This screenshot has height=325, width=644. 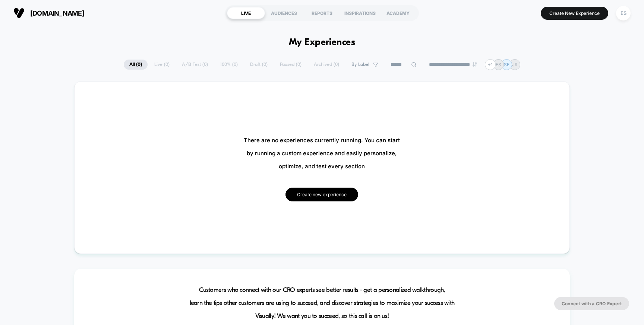 What do you see at coordinates (360, 13) in the screenshot?
I see `div: INSPIRATIONS` at bounding box center [360, 13].